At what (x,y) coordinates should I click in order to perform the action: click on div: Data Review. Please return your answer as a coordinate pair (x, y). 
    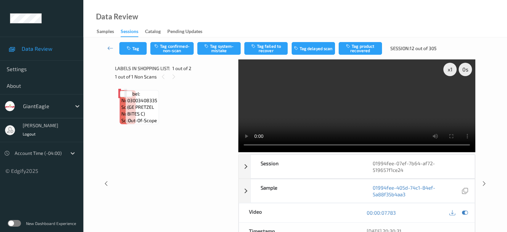
    Looking at the image, I should click on (117, 17).